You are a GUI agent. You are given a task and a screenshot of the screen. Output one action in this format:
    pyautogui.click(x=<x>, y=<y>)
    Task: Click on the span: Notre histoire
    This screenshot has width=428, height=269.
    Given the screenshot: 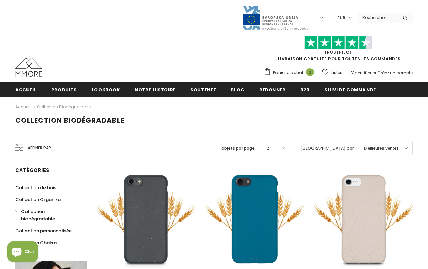 What is the action you would take?
    pyautogui.click(x=155, y=90)
    